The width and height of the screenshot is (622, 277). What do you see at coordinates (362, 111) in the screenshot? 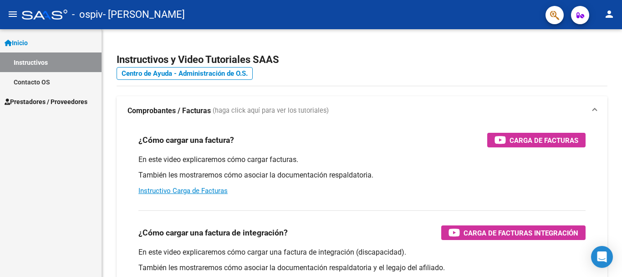
I see `mat-expansion-panel-header: Comprobantes / Facturas (haga click aquí para ver los tutoriales)` at bounding box center [362, 111].